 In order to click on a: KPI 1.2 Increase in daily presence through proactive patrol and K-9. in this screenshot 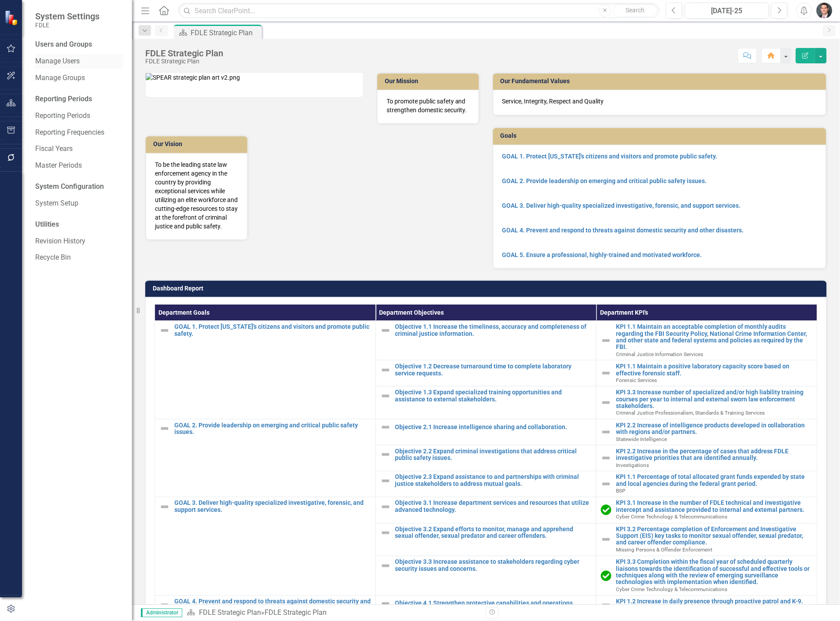, I will do `click(714, 602)`.